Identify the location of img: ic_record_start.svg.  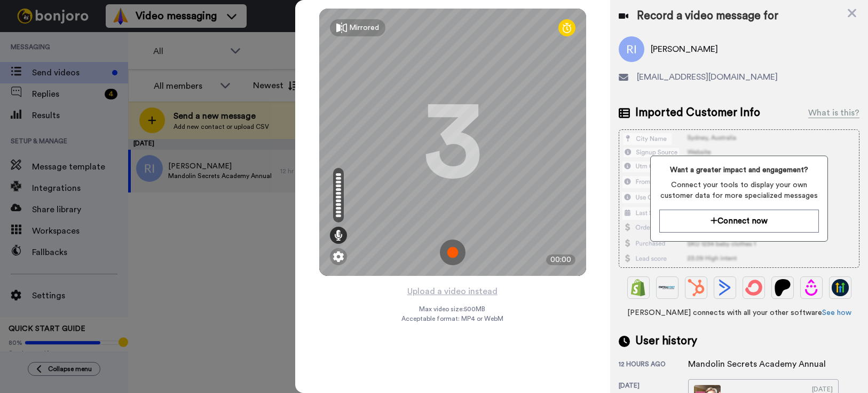
(453, 252).